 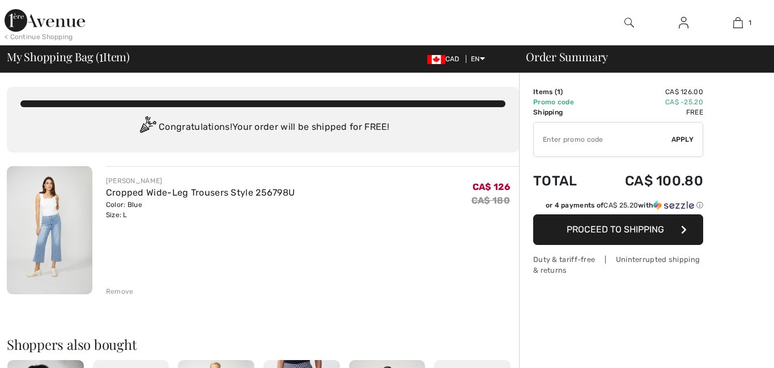 I want to click on span: CAD, so click(x=445, y=59).